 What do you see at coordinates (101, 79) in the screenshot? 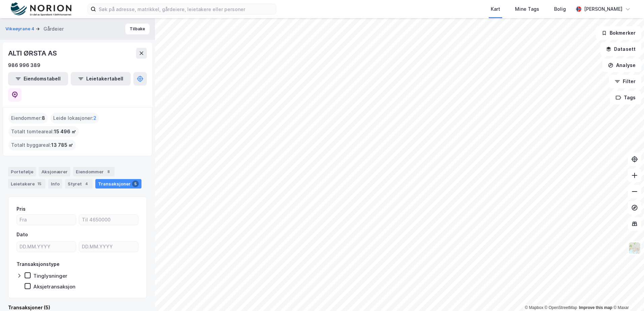
I see `button: Leietakertabell` at bounding box center [101, 79].